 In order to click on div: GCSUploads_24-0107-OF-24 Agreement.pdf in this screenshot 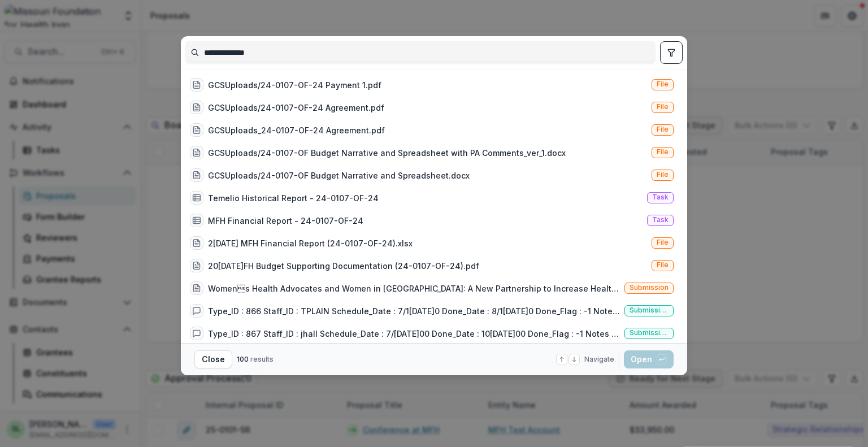, I will do `click(296, 130)`.